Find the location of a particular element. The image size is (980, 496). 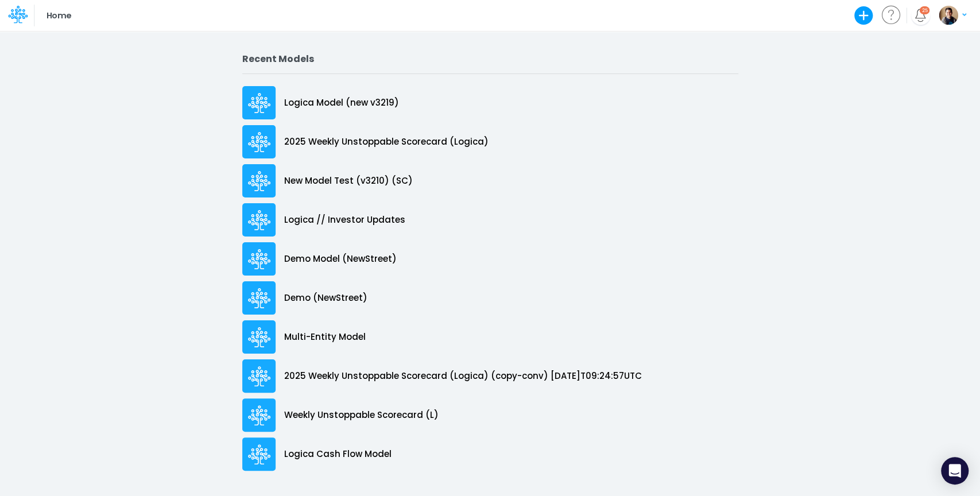

a: Logica Cash Flow Model is located at coordinates (490, 455).